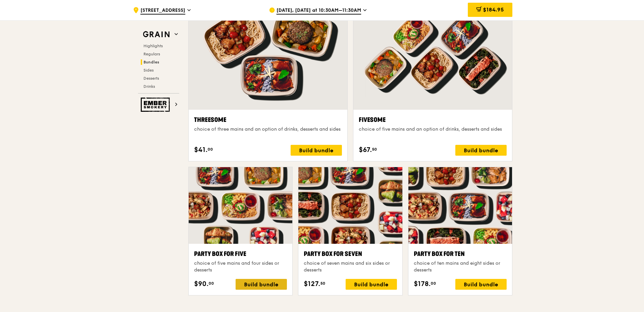  What do you see at coordinates (201, 150) in the screenshot?
I see `span: $41.` at bounding box center [201, 150].